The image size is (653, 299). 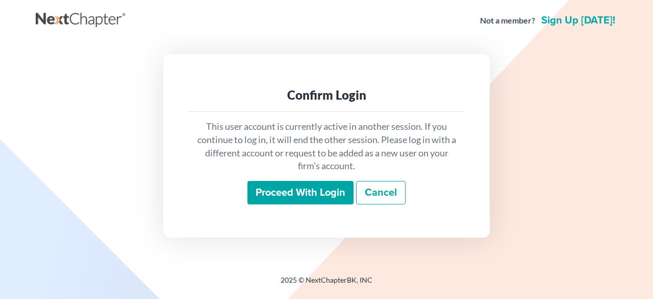 I want to click on div: Confirm Login, so click(x=327, y=95).